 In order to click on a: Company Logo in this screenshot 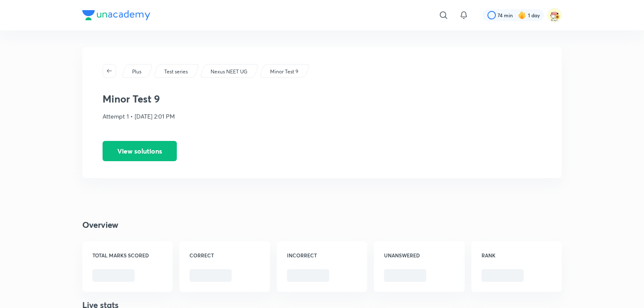, I will do `click(116, 15)`.